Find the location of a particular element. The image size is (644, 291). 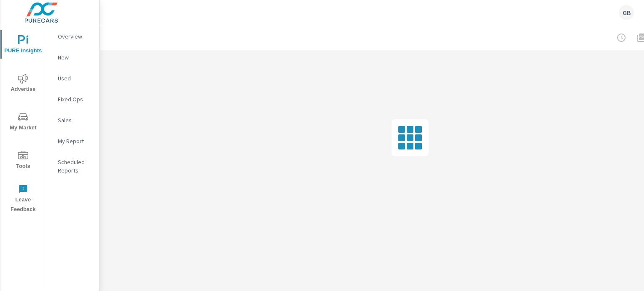

div: Scheduled Reports is located at coordinates (72, 166).